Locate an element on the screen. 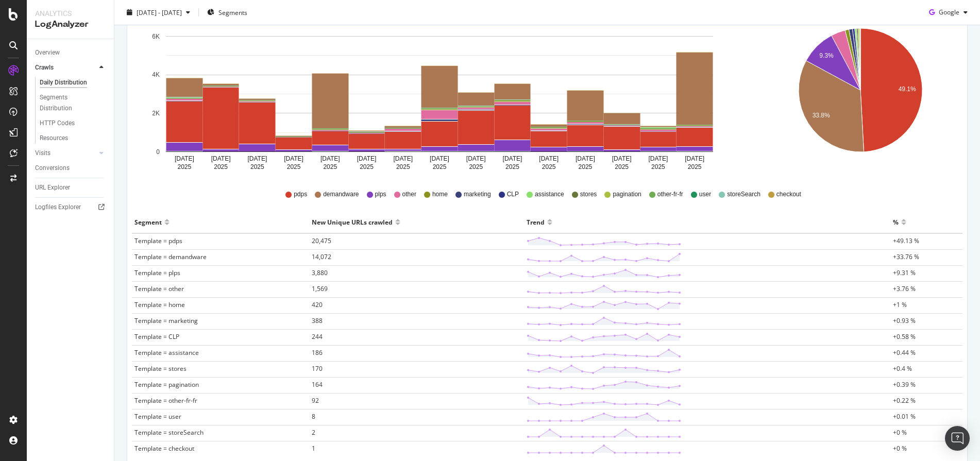 Image resolution: width=980 pixels, height=461 pixels. span: +3.76 % is located at coordinates (904, 288).